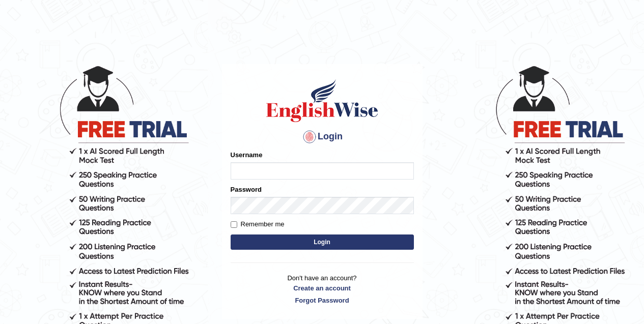  Describe the element at coordinates (257, 224) in the screenshot. I see `label: Remember me` at that location.